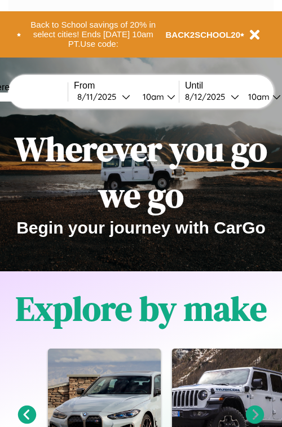 The height and width of the screenshot is (427, 282). What do you see at coordinates (99, 97) in the screenshot?
I see `div: 8 / 11 / 2025` at bounding box center [99, 97].